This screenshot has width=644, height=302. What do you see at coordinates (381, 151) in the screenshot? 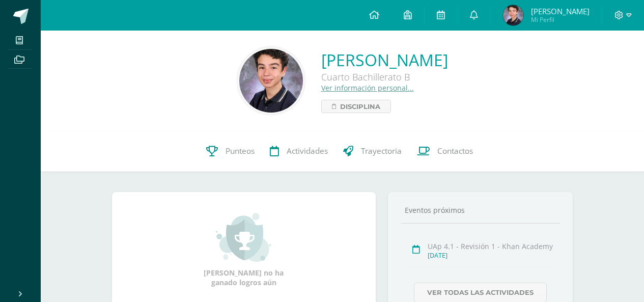
I see `span: Trayectoria` at bounding box center [381, 151].